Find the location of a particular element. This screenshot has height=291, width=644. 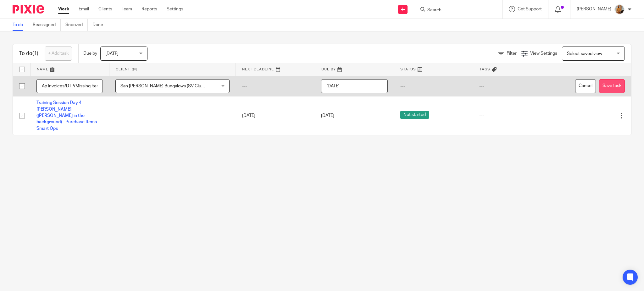

a: + Add task is located at coordinates (58, 53).